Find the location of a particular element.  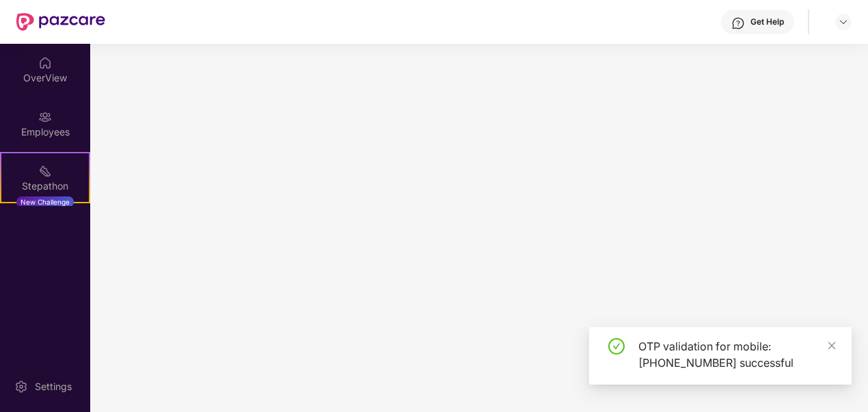

img: svg+xml;base64,PHN2ZyBpZD0iSG9tZSIgeG1sbnM9Imh0dHA6Ly93d3cudzMub3JnLzIwMDAvc3ZnIiB3aWR0aD0iMjAiIG... is located at coordinates (45, 63).